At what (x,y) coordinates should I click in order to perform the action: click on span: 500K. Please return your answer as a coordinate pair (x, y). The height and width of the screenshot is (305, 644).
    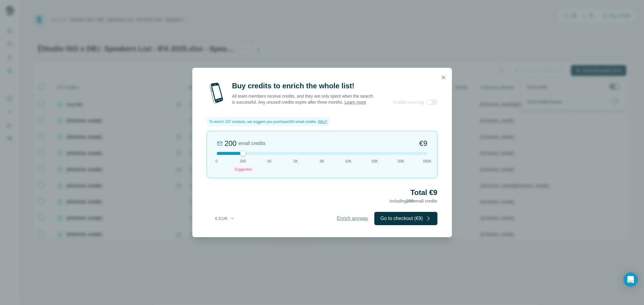
    Looking at the image, I should click on (427, 161).